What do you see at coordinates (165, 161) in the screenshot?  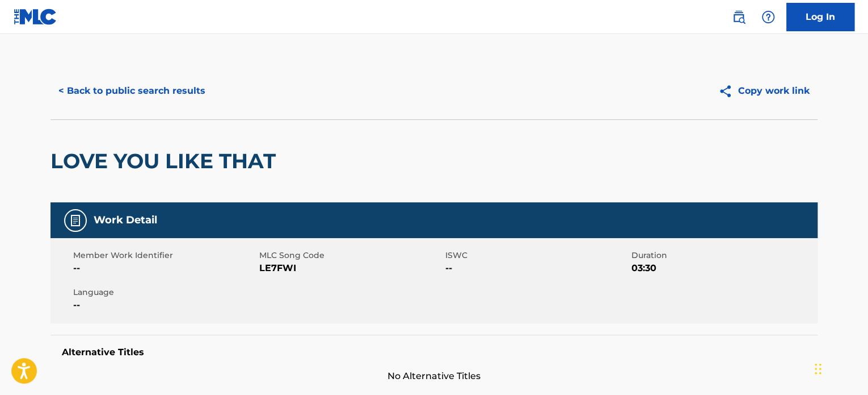 I see `h2: LOVE YOU LIKE THAT` at bounding box center [165, 161].